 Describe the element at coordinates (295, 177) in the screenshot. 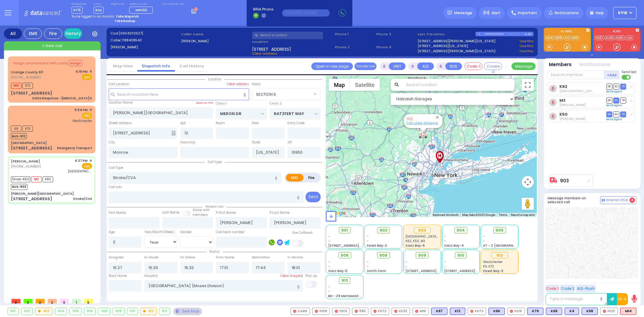

I see `label: EMS` at that location.